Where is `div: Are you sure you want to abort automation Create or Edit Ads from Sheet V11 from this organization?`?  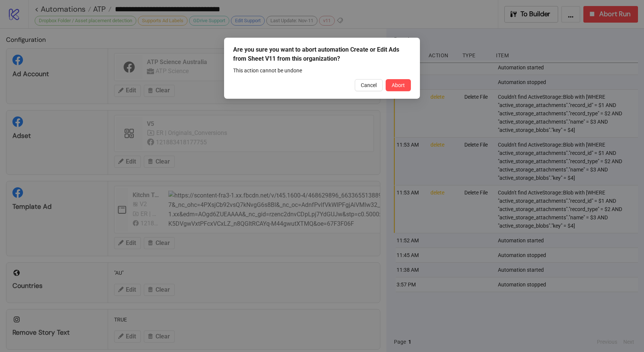 div: Are you sure you want to abort automation Create or Edit Ads from Sheet V11 from this organization? is located at coordinates (322, 54).